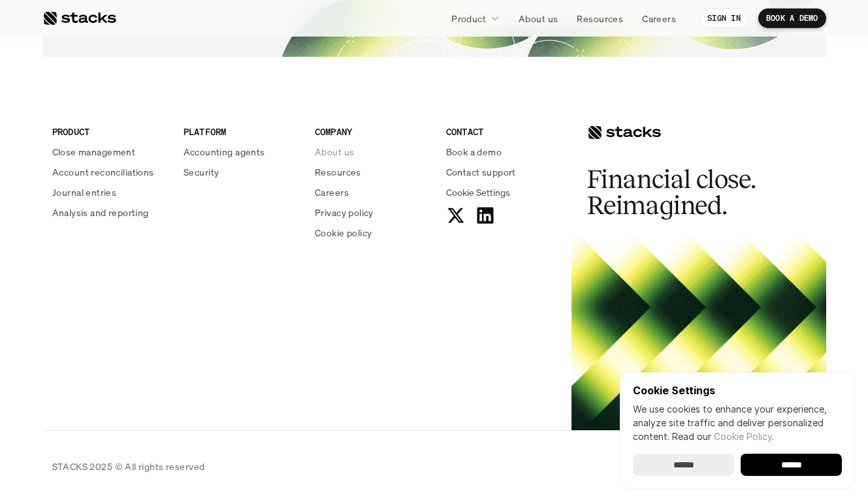  I want to click on p: Security, so click(201, 172).